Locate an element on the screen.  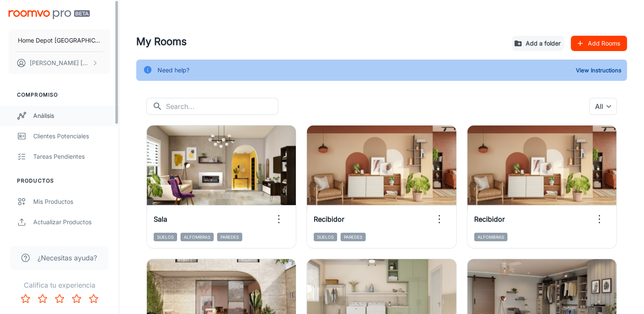
button: Rate 3 star is located at coordinates (59, 299).